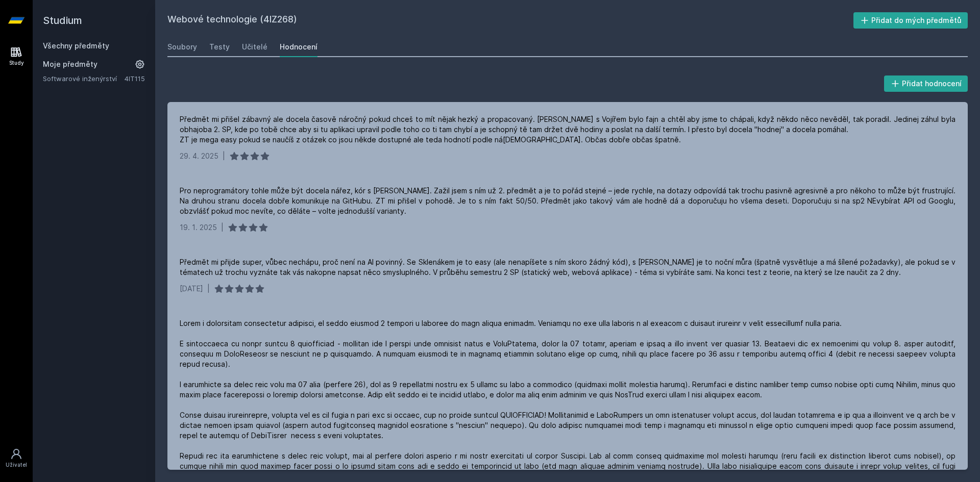 The height and width of the screenshot is (482, 980). I want to click on a: Study, so click(16, 56).